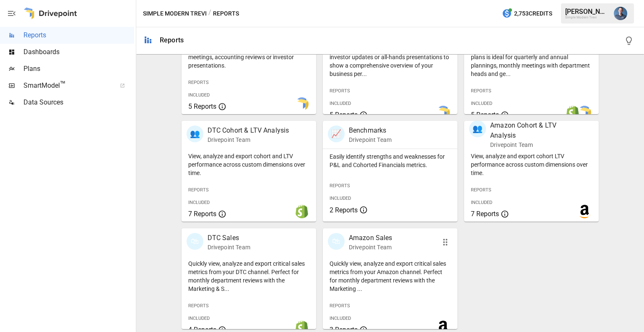 The width and height of the screenshot is (644, 332). What do you see at coordinates (229, 238) in the screenshot?
I see `p: DTC Sales` at bounding box center [229, 238].